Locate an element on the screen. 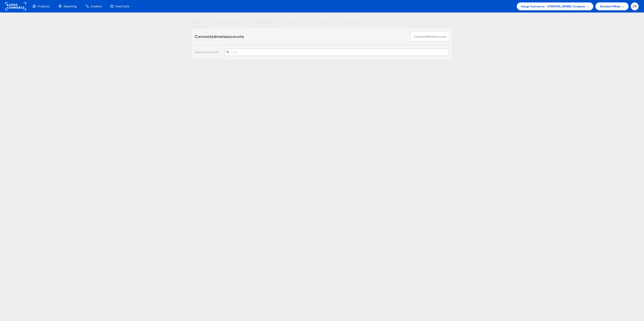 The height and width of the screenshot is (321, 644). td: 654425971374729 is located at coordinates (312, 202).